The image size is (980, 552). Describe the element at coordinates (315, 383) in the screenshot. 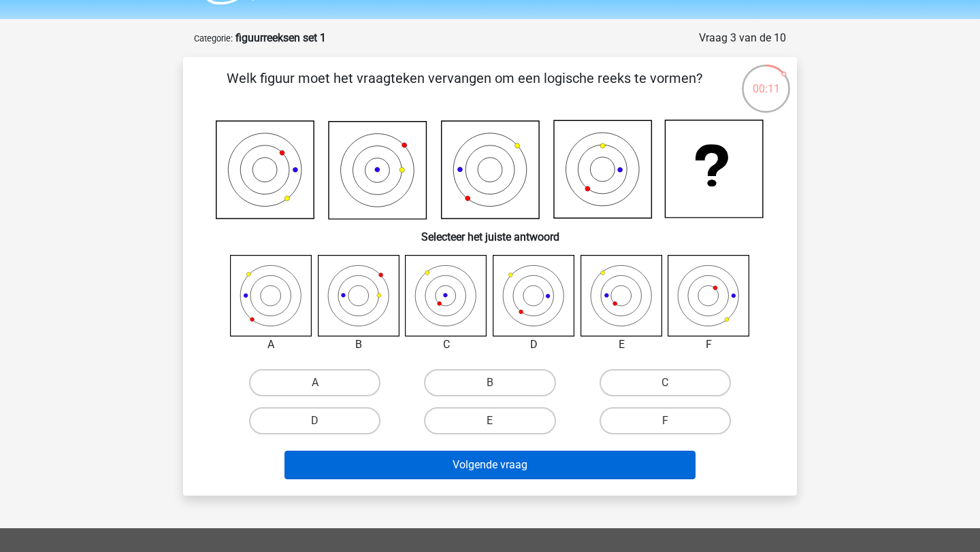

I see `label: A` at that location.